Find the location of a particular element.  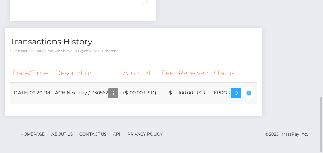

td: ACH Next day / 330562 is located at coordinates (86, 93).